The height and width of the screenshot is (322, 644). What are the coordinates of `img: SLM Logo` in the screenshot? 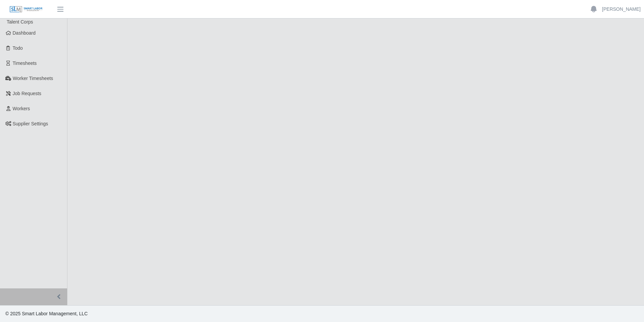 It's located at (26, 10).